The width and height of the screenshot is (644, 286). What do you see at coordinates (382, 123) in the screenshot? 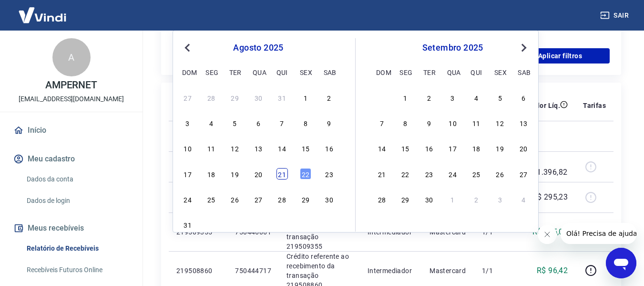
I see `div: Choose domingo, 7 de setembro de 2025` at bounding box center [382, 123].